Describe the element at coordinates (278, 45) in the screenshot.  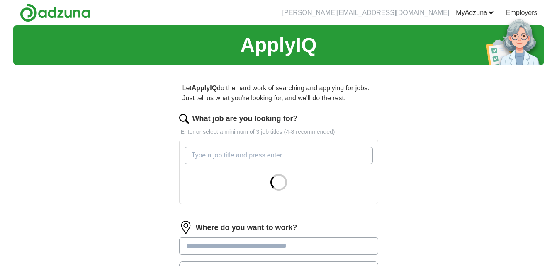
I see `h1: ApplyIQ` at that location.